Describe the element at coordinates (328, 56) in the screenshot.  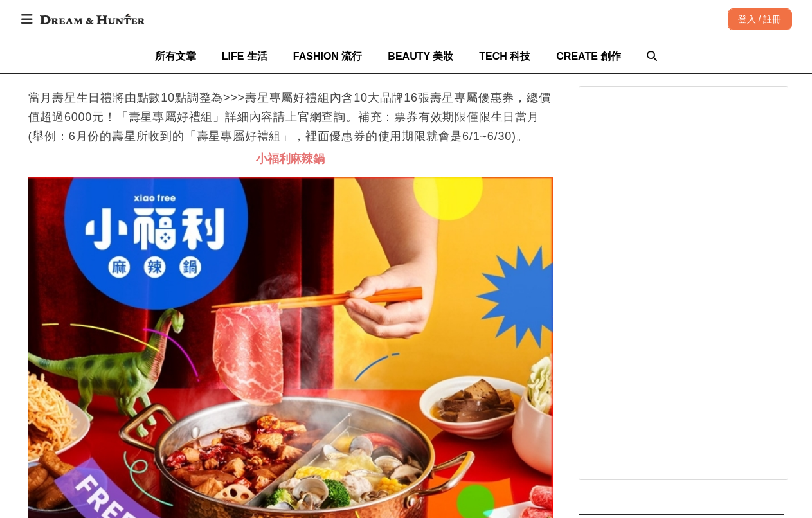
I see `span: FASHION 流行` at that location.